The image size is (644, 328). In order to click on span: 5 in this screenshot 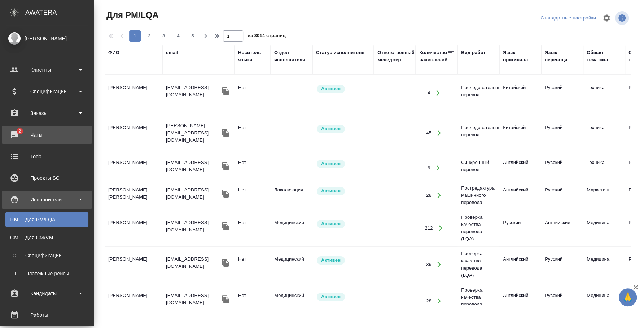, I will do `click(193, 36)`.